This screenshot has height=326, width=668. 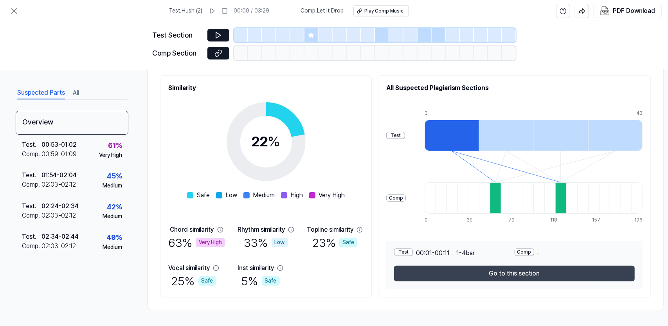 What do you see at coordinates (384, 11) in the screenshot?
I see `div: Play Comp Music` at bounding box center [384, 11].